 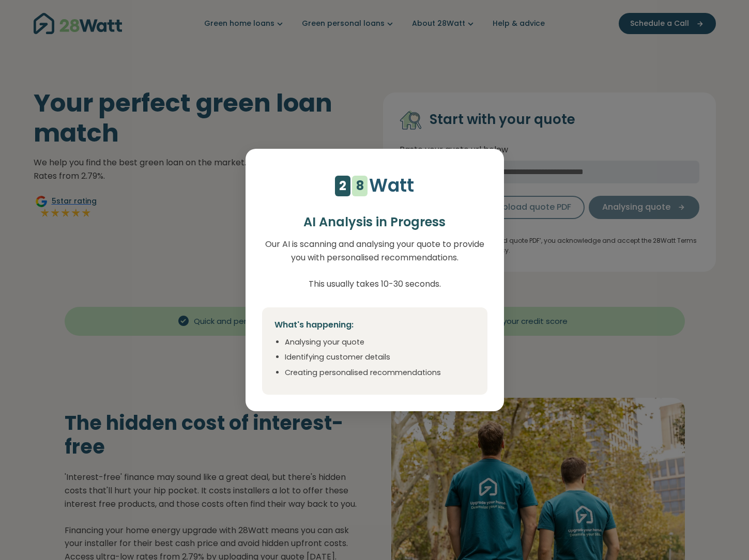 What do you see at coordinates (375, 264) in the screenshot?
I see `p: Our AI is scanning and analysing your quote to provide you with personalised recommendations. Thi...` at bounding box center [375, 264].